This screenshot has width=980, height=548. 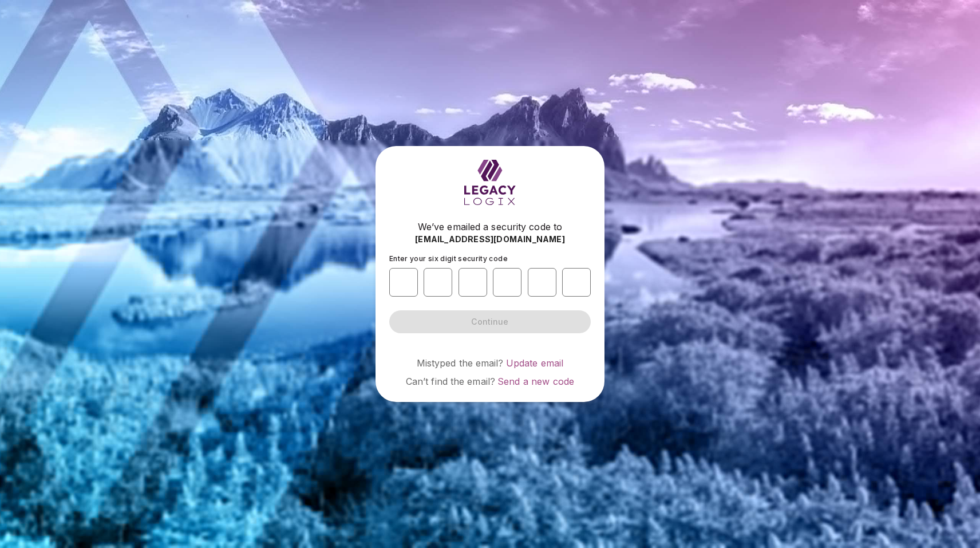 I want to click on span: Update email, so click(x=534, y=362).